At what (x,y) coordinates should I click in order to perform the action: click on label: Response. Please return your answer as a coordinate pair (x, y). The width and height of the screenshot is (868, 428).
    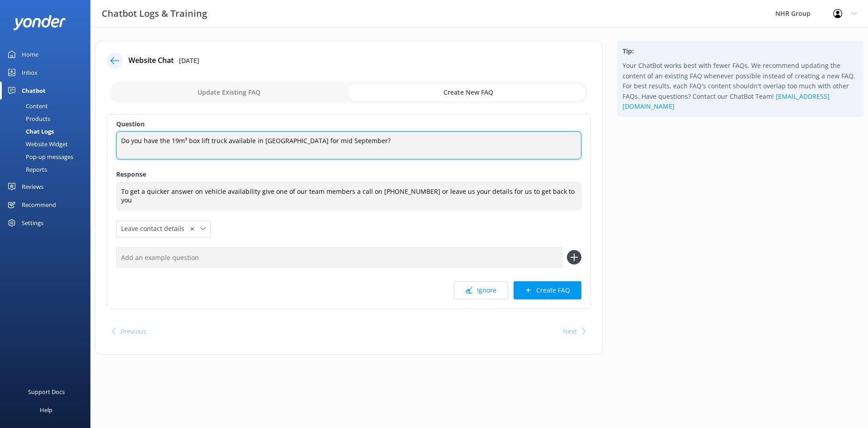
    Looking at the image, I should click on (349, 174).